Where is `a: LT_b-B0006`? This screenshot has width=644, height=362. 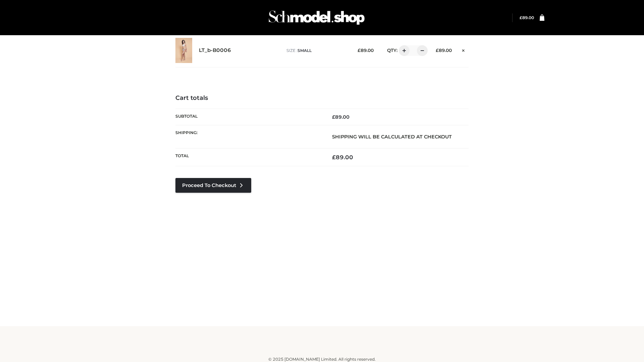
a: LT_b-B0006 is located at coordinates (215, 50).